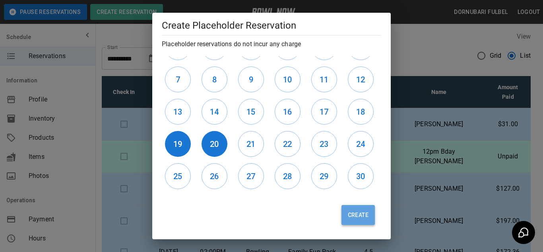 This screenshot has height=252, width=543. I want to click on button: 13, so click(178, 111).